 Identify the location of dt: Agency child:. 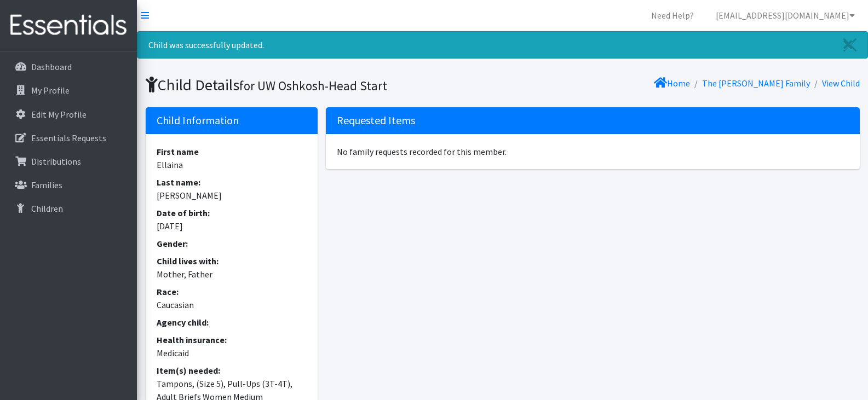
(232, 322).